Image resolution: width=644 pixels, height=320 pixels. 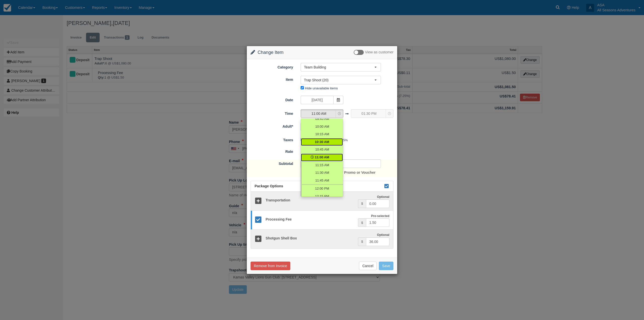 I want to click on strong: Pre-selected, so click(x=380, y=216).